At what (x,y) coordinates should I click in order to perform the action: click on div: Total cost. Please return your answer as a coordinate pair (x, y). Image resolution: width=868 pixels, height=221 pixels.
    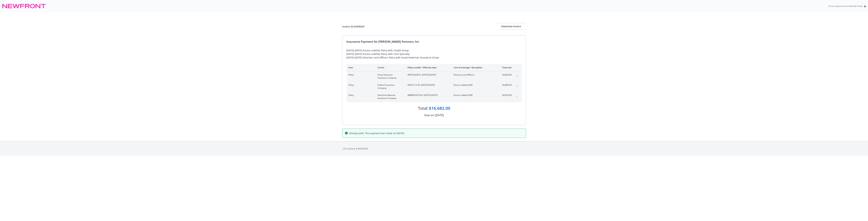
    Looking at the image, I should click on (505, 67).